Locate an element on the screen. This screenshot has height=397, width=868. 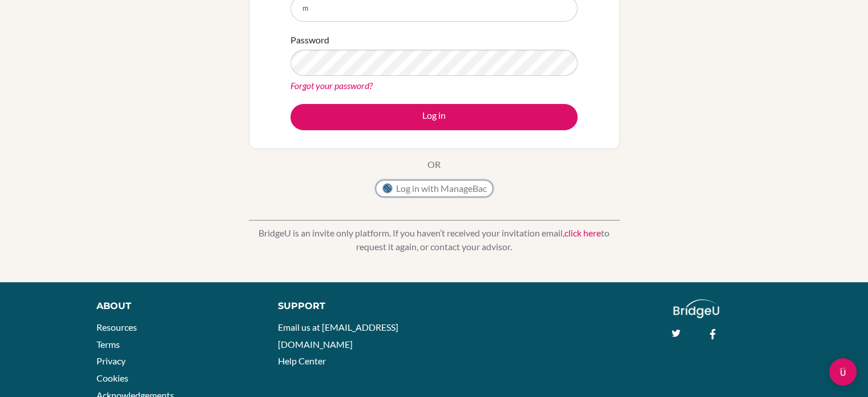
a: Privacy is located at coordinates (111, 360).